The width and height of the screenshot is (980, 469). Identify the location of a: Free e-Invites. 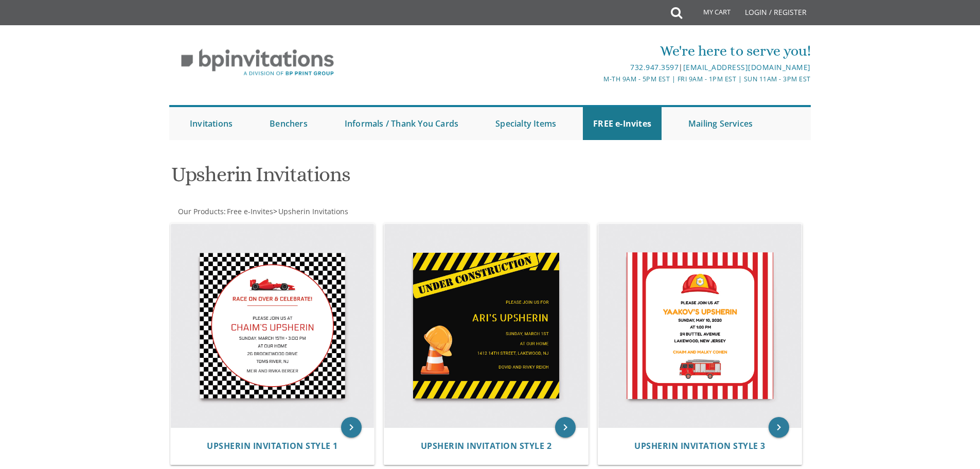
(249, 211).